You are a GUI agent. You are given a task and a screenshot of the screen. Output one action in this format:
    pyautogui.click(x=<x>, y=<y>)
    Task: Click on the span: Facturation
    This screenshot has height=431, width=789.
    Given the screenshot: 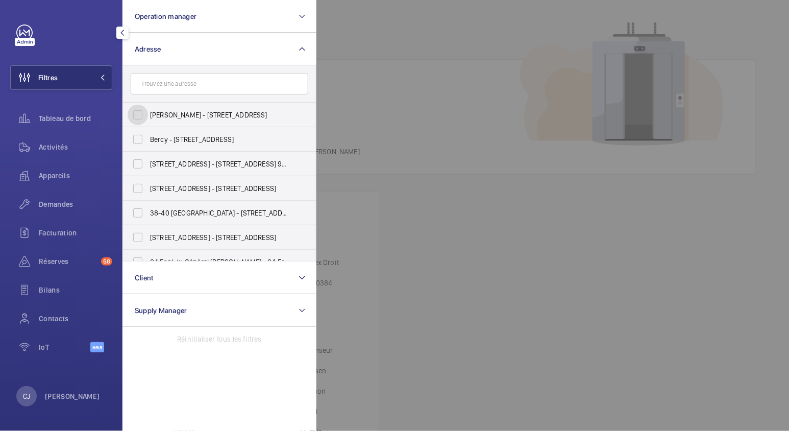 What is the action you would take?
    pyautogui.click(x=76, y=233)
    